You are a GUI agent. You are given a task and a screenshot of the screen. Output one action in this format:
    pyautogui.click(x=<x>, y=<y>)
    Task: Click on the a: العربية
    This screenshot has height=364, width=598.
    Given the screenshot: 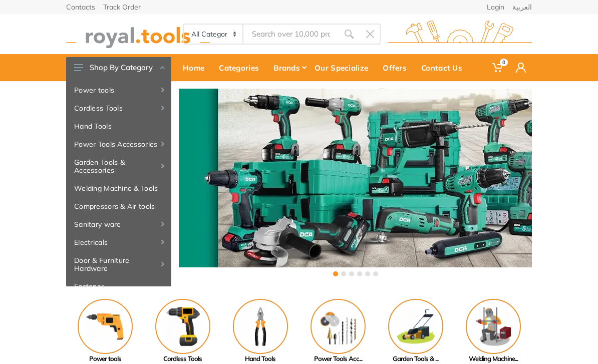 What is the action you would take?
    pyautogui.click(x=521, y=7)
    